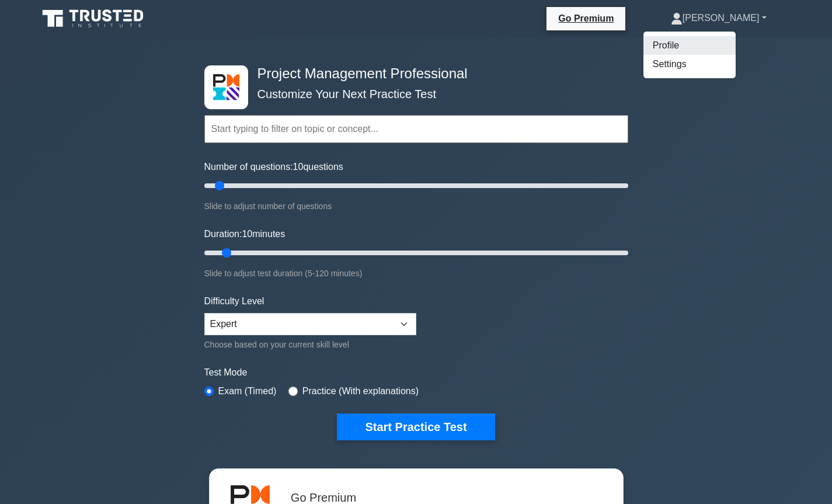 The width and height of the screenshot is (832, 504). Describe the element at coordinates (244, 234) in the screenshot. I see `label: Duration: minutes` at that location.